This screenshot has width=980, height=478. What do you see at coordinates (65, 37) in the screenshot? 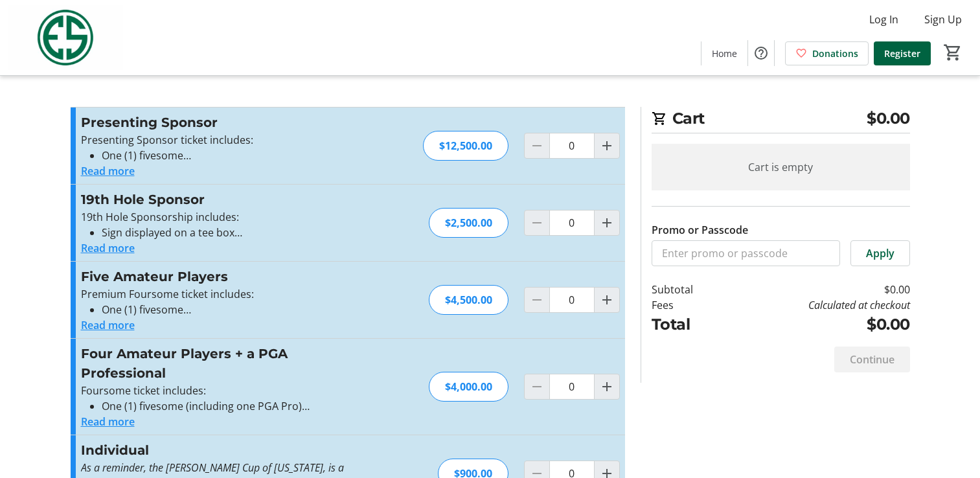
I see `img: Evans Scholars Foundation's Logo` at bounding box center [65, 37].